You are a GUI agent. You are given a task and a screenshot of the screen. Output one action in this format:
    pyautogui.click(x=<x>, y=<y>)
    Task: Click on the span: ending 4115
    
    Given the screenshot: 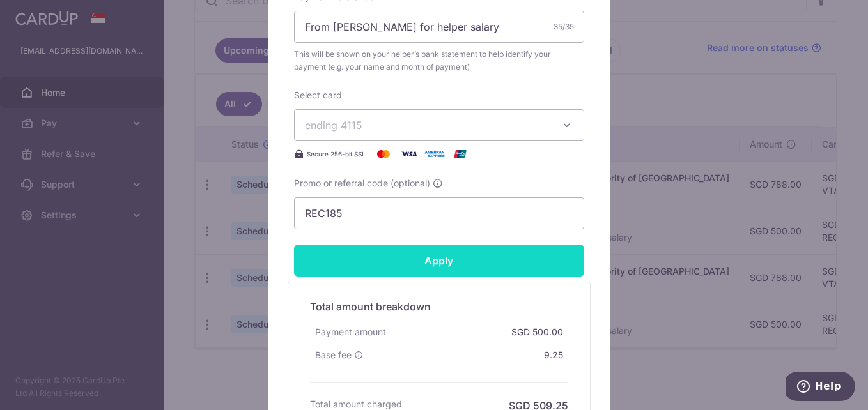 What is the action you would take?
    pyautogui.click(x=334, y=125)
    